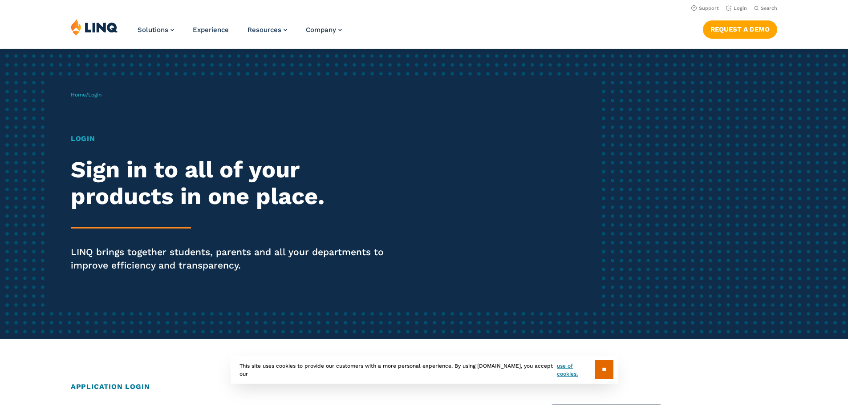 This screenshot has width=848, height=405. I want to click on span: Login, so click(95, 95).